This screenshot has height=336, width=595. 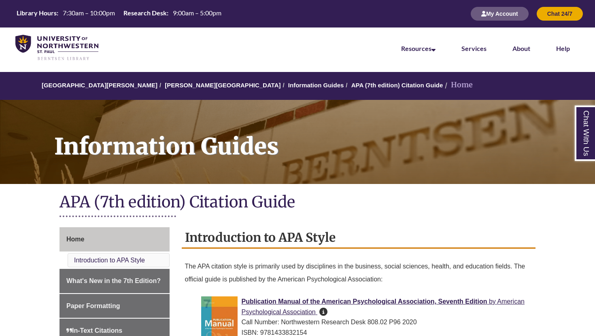 What do you see at coordinates (297, 203) in the screenshot?
I see `h1: APA (7th edition) Citation Guide` at bounding box center [297, 203].